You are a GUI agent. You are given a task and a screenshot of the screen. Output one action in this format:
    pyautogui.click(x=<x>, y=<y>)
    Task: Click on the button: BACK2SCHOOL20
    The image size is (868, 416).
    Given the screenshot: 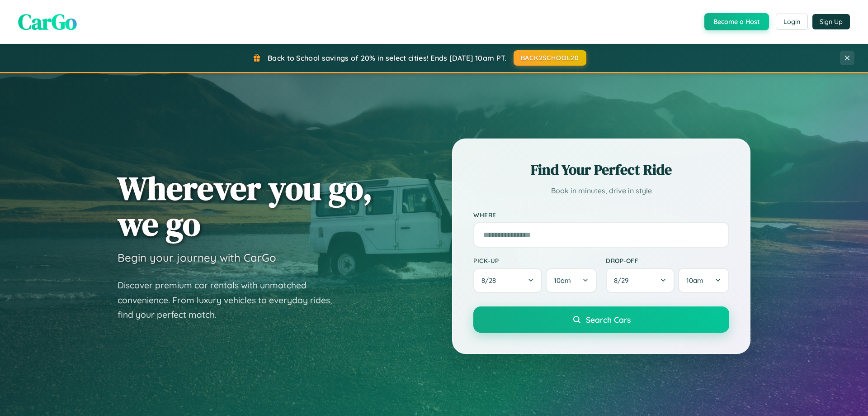 What is the action you would take?
    pyautogui.click(x=549, y=58)
    